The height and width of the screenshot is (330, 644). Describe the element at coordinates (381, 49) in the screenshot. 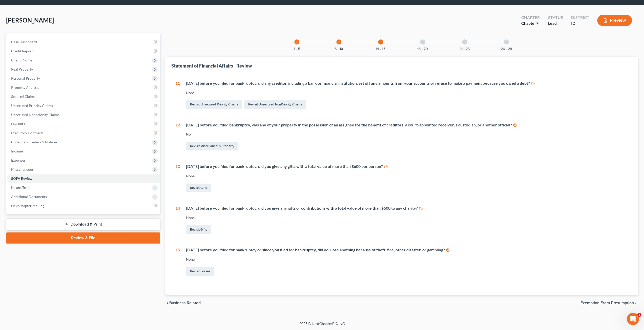

I see `button: 11 - 15` at that location.